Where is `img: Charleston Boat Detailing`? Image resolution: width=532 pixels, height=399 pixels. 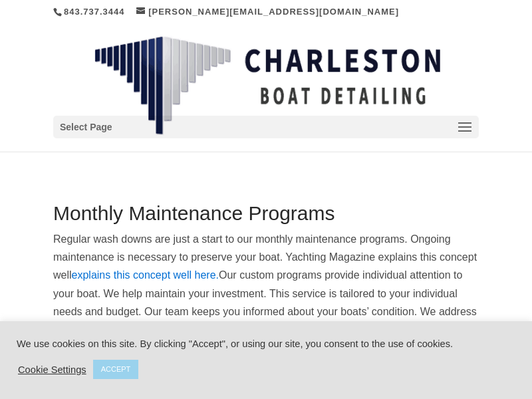 img: Charleston Boat Detailing is located at coordinates (267, 86).